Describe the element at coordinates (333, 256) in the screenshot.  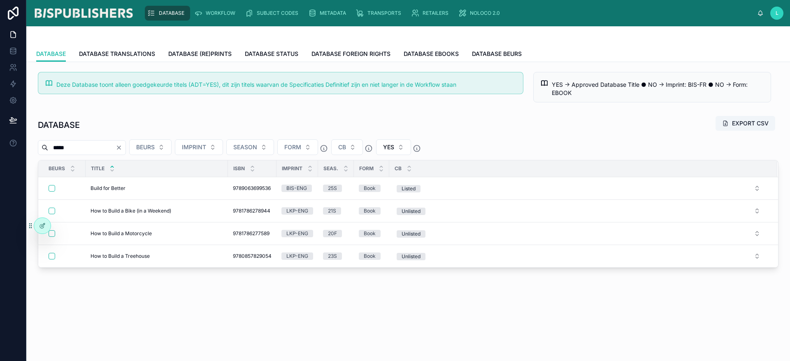
I see `div: 23S` at that location.